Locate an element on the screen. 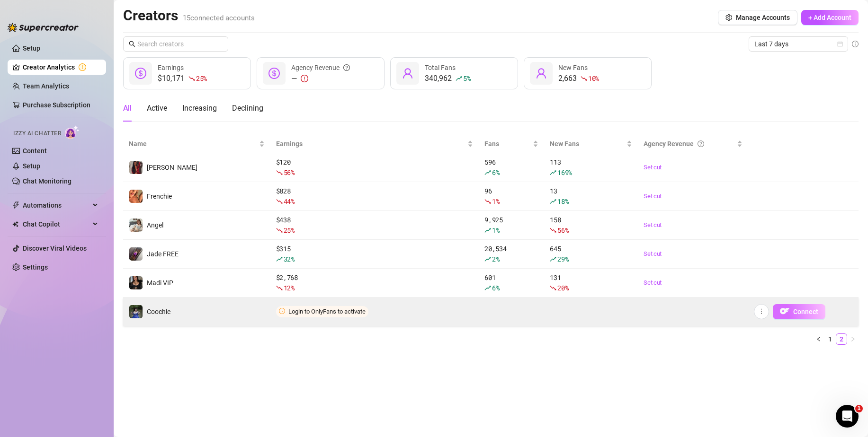 The image size is (868, 437). th: Name is located at coordinates (196, 144).